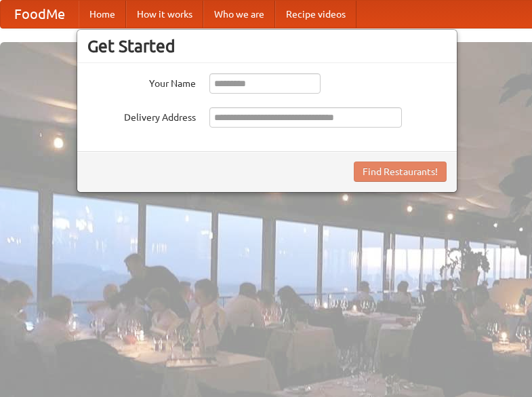  What do you see at coordinates (40, 14) in the screenshot?
I see `a: FoodMe` at bounding box center [40, 14].